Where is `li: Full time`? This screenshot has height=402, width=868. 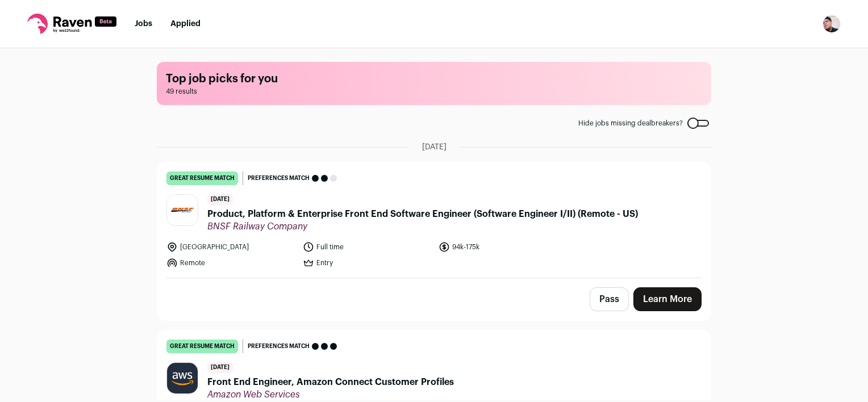 li: Full time is located at coordinates (367, 247).